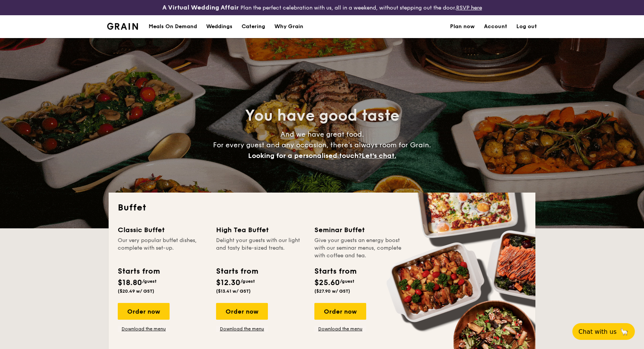  What do you see at coordinates (322, 145) in the screenshot?
I see `span: And we have great food. For every guest and any occasion, there’s always room for Grain.` at bounding box center [322, 145].